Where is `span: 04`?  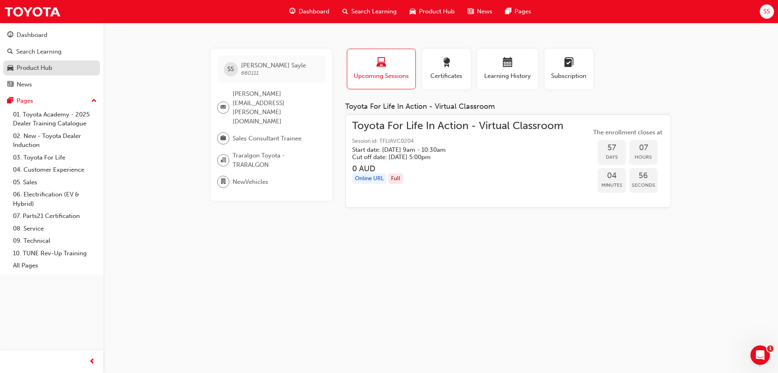
span: 04 is located at coordinates (612, 176).